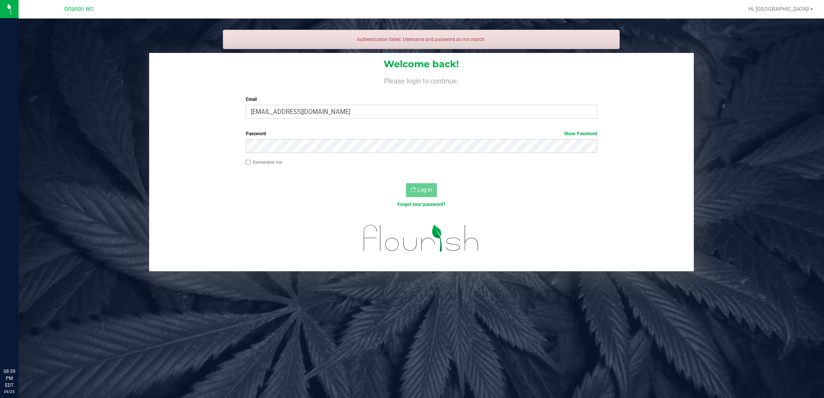  What do you see at coordinates (256, 134) in the screenshot?
I see `span: Password` at bounding box center [256, 134].